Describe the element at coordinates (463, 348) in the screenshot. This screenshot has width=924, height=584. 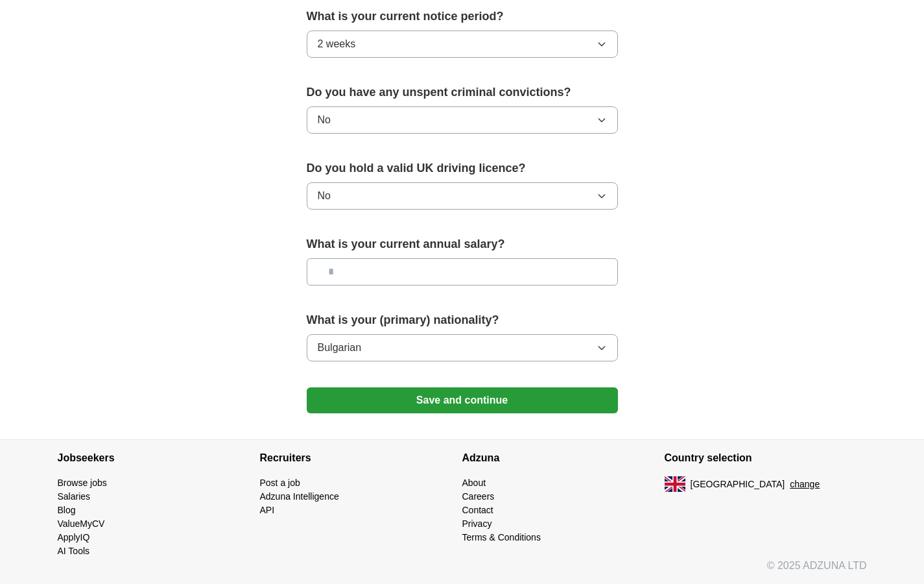
I see `button: Bulgarian` at that location.